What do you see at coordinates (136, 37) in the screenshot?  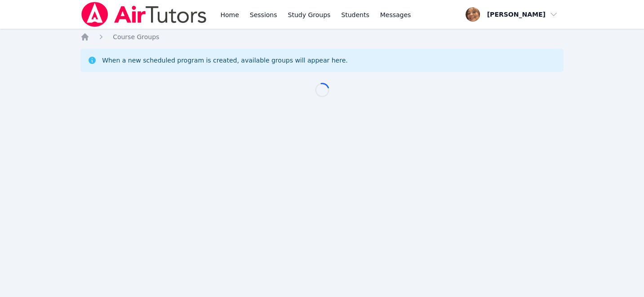 I see `span: Course Groups` at bounding box center [136, 37].